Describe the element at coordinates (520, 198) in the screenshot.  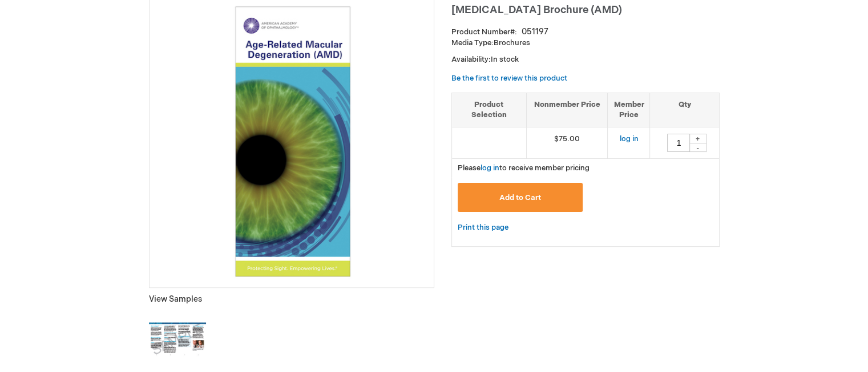
I see `span: Add to Cart` at that location.